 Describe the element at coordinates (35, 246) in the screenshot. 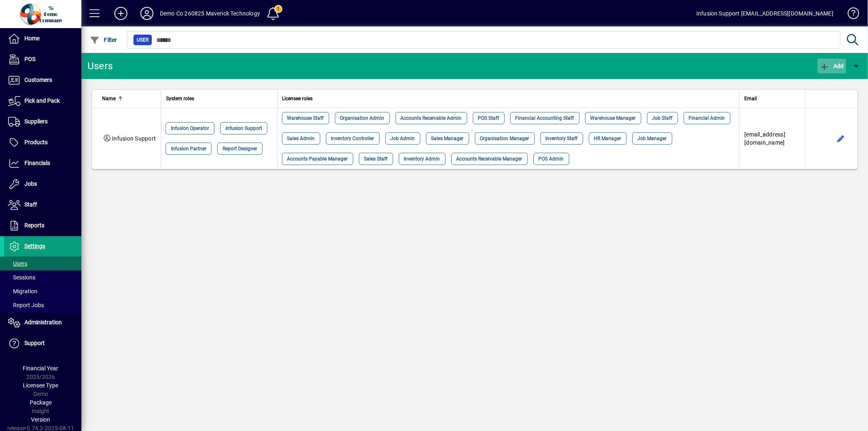

I see `span: Settings` at that location.